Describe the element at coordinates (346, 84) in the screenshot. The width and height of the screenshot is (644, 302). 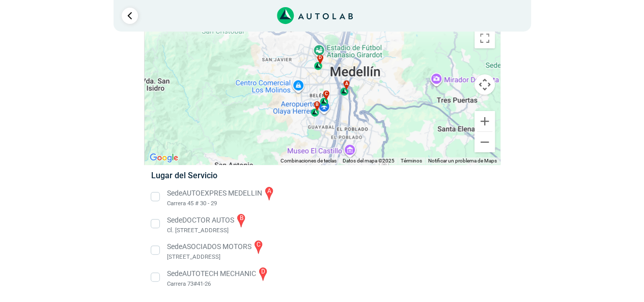
I see `span: a` at that location.